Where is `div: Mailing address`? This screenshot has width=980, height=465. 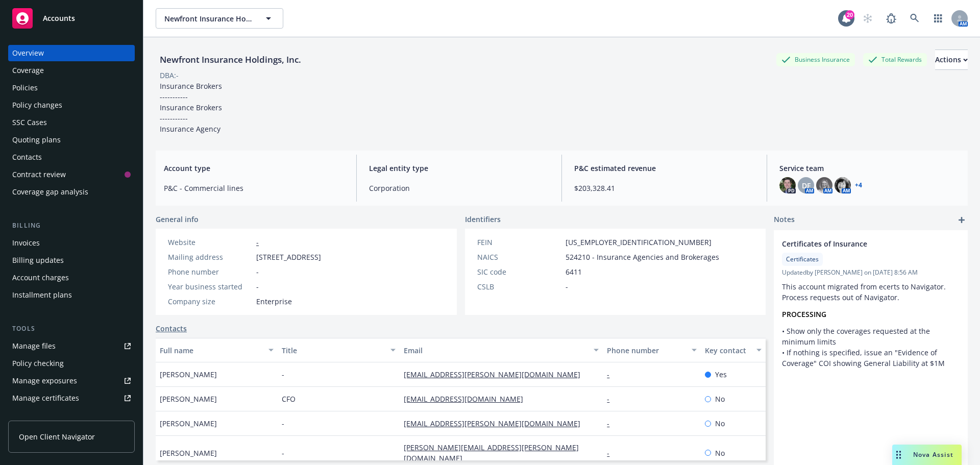
div: Mailing address is located at coordinates (209, 256).